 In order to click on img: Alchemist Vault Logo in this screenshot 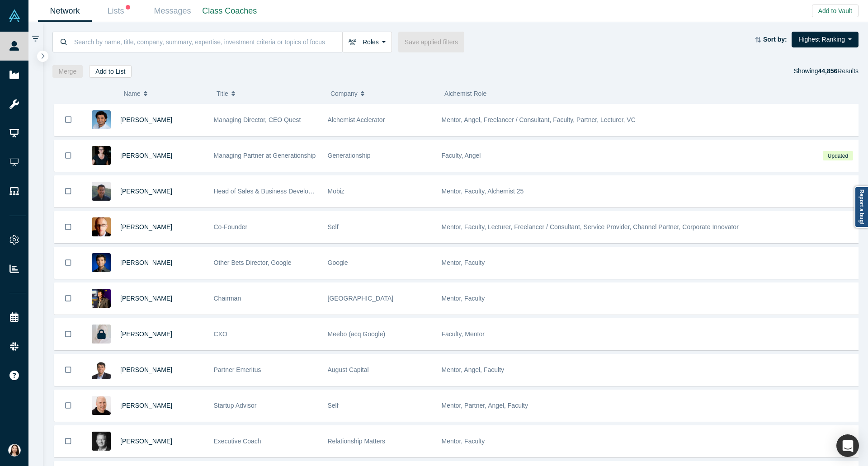, I will do `click(15, 16)`.